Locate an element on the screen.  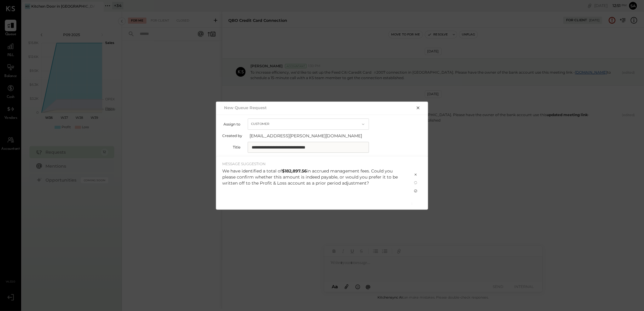
h2: New Queue Request is located at coordinates (245, 107).